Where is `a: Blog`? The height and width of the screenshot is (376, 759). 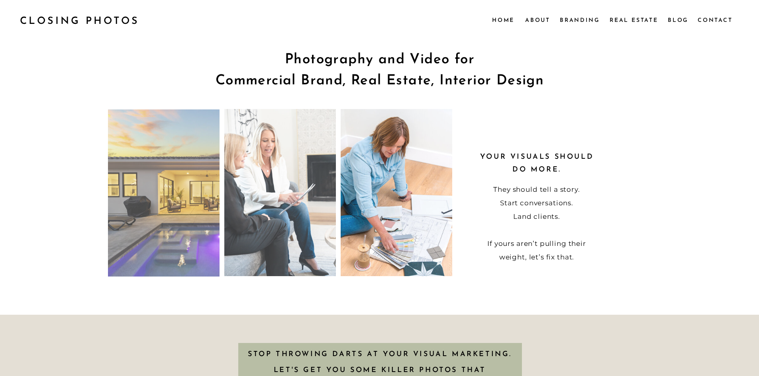
a: Blog is located at coordinates (678, 20).